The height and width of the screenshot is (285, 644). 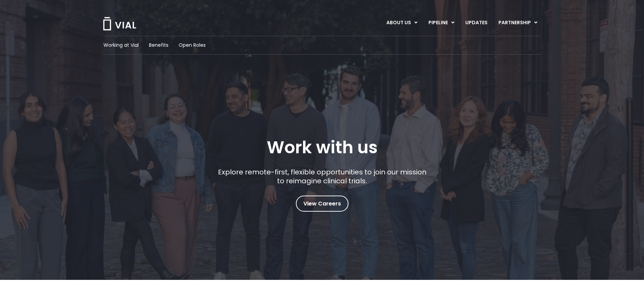 I want to click on a: Open Roles, so click(x=192, y=45).